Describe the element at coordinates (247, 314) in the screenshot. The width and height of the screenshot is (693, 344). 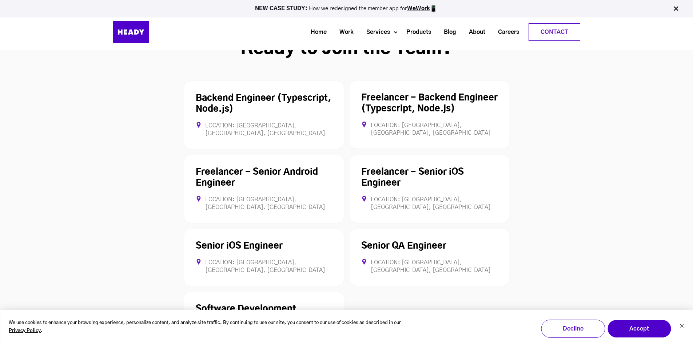
I see `a: Software Development Engineer In Test / SDET` at that location.